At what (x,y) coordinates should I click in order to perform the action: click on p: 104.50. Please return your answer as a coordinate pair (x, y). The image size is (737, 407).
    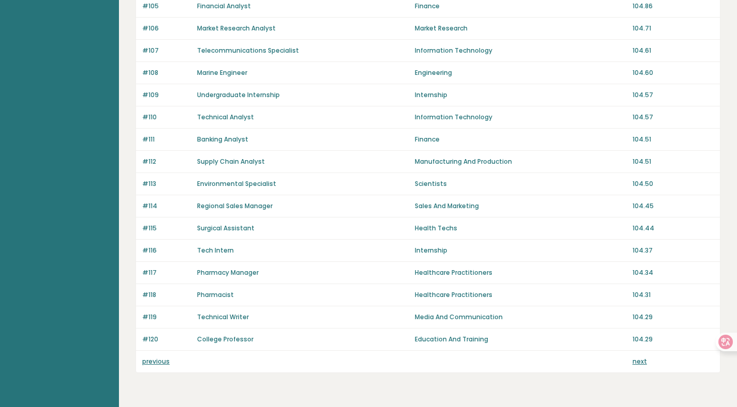
    Looking at the image, I should click on (672, 184).